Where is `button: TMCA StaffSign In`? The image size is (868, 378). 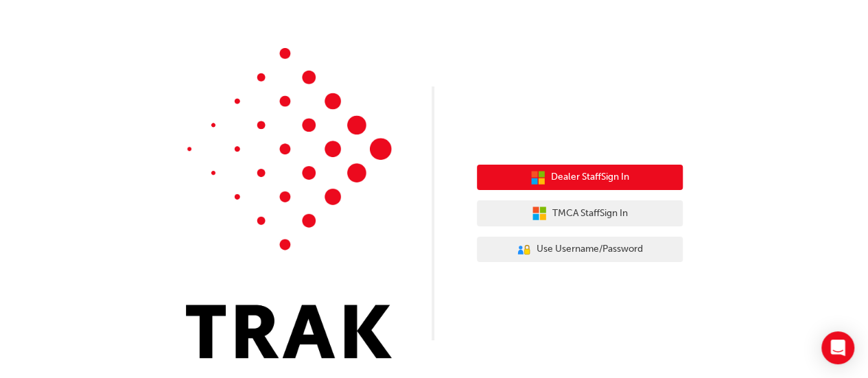
button: TMCA StaffSign In is located at coordinates (580, 214).